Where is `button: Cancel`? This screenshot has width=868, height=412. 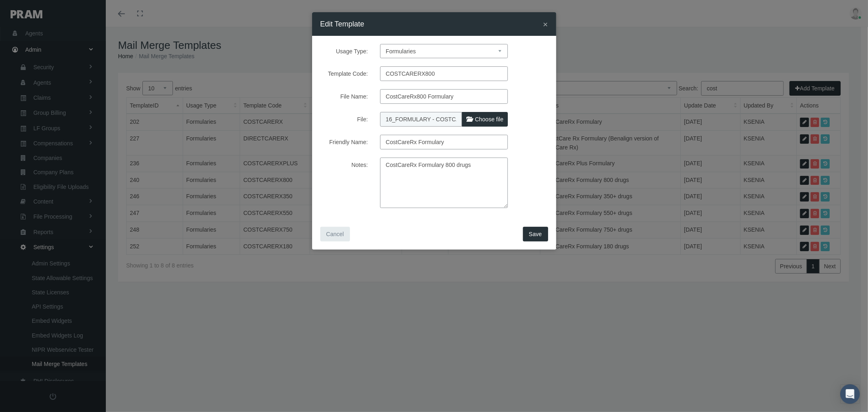
button: Cancel is located at coordinates (335, 234).